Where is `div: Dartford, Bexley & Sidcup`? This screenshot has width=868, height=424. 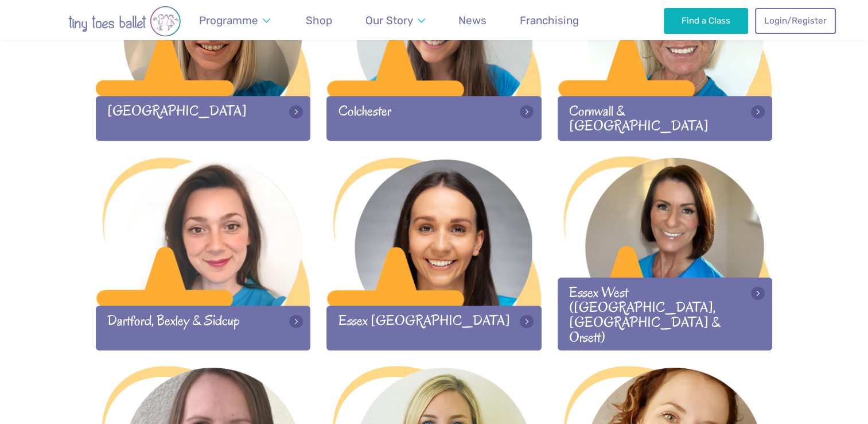 div: Dartford, Bexley & Sidcup is located at coordinates (203, 327).